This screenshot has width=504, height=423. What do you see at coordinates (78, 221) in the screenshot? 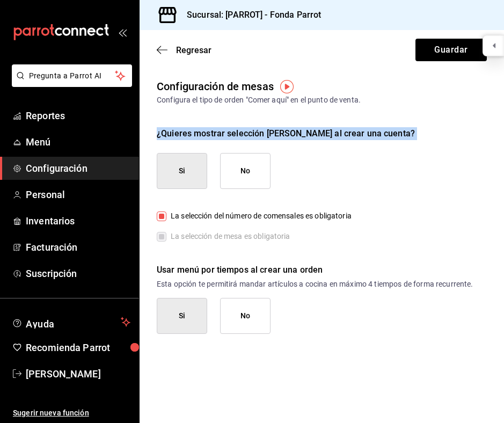
I see `span: Inventarios` at bounding box center [78, 221].